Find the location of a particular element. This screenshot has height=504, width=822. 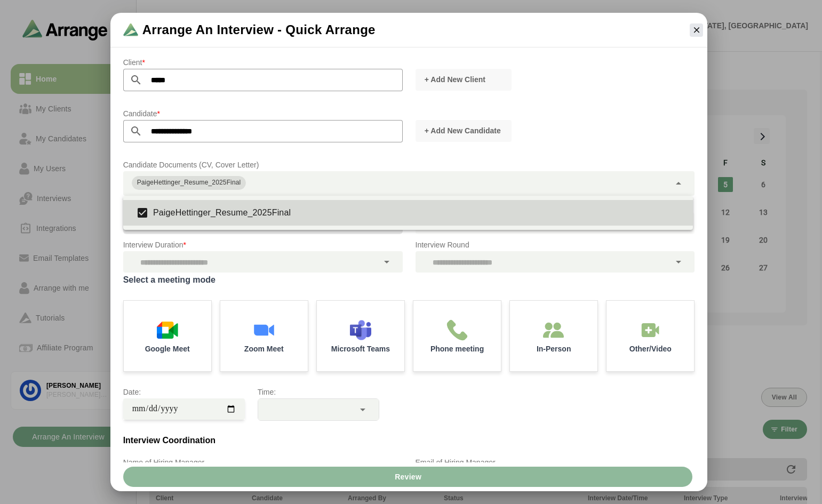

label: Select a meeting mode is located at coordinates (409, 280).